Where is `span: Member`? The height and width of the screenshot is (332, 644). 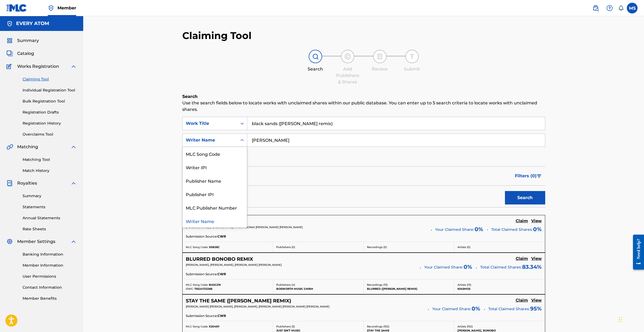
span: Member is located at coordinates (67, 8).